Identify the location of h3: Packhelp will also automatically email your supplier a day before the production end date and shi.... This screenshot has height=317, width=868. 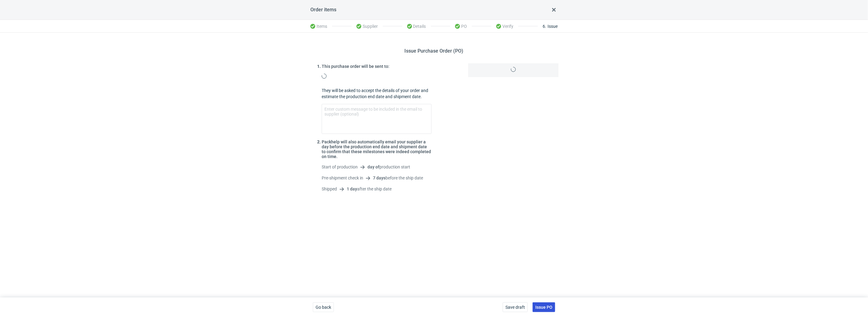
(377, 149).